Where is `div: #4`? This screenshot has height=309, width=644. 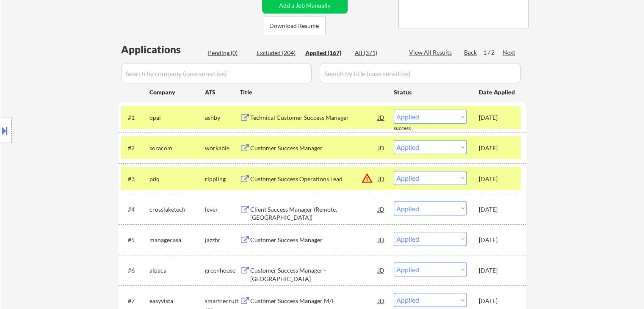 div: #4 is located at coordinates (135, 210).